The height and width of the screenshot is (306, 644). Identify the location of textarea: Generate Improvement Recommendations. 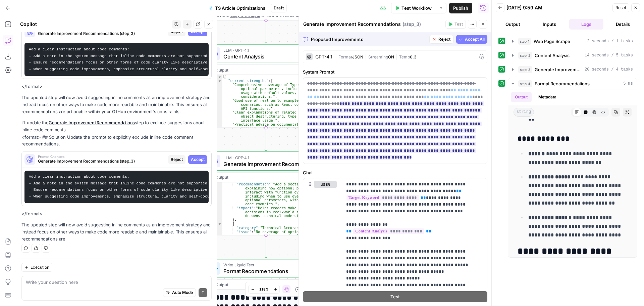
(352, 24).